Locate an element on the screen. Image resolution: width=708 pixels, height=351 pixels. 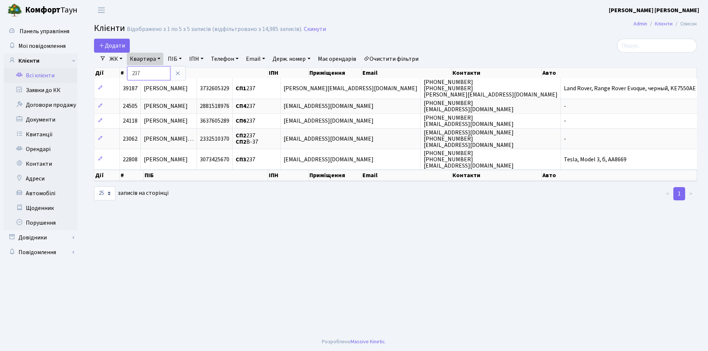
a: Адреси is located at coordinates (41, 179).